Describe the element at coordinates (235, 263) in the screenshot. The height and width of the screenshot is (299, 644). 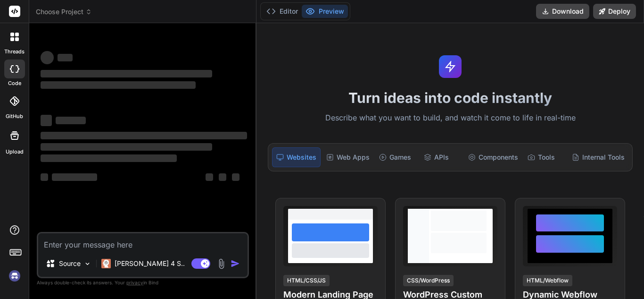
I see `img: icon` at that location.